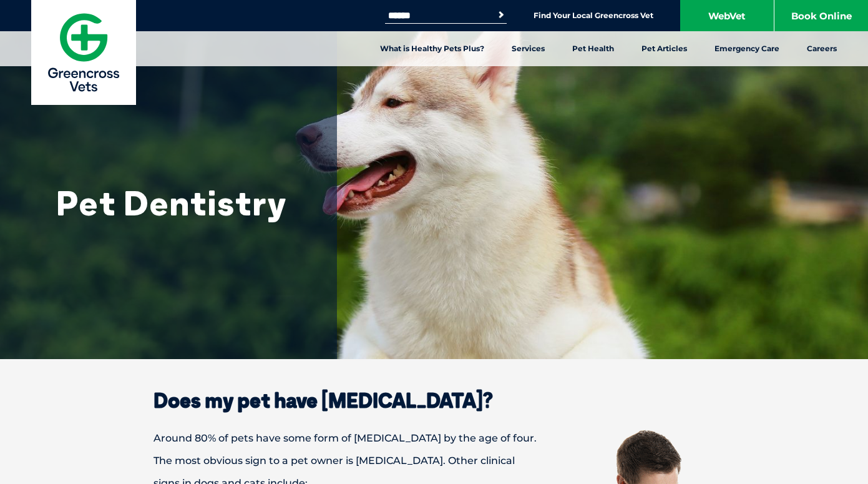  I want to click on a: Pet Health, so click(593, 49).